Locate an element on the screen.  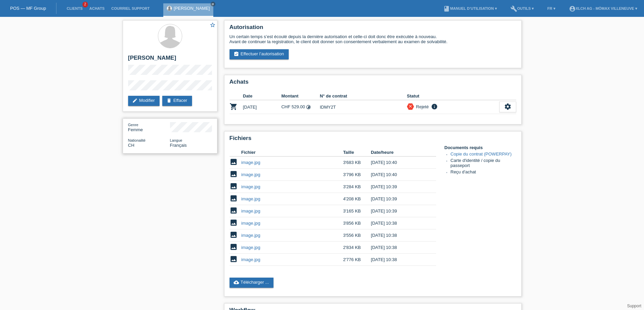
th: N° de contrat is located at coordinates (363, 96).